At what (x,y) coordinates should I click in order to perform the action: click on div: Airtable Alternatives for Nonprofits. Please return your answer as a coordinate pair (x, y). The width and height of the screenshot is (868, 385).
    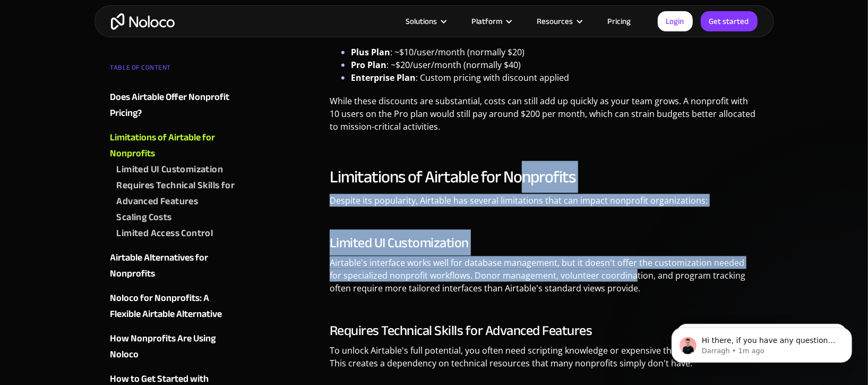
    Looking at the image, I should click on (175, 266).